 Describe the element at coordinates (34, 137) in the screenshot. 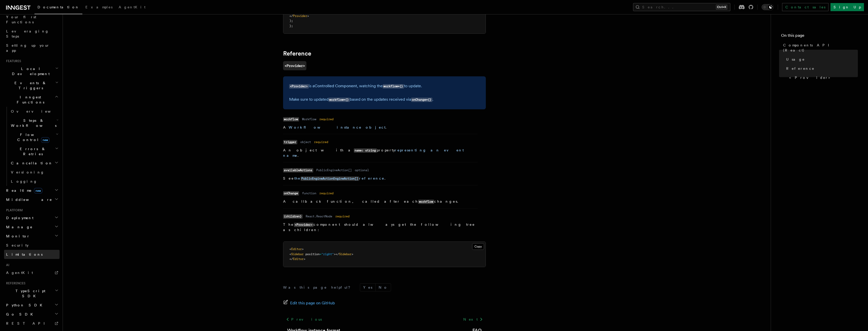

I see `button: Flow Controlnew` at that location.